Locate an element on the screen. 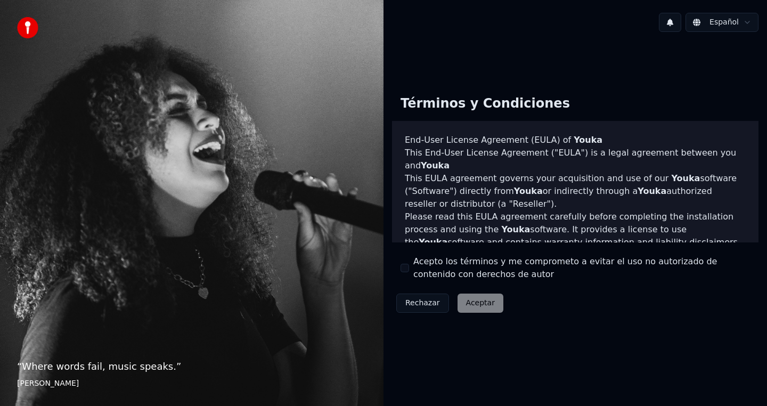 This screenshot has width=767, height=406. button: Rechazar is located at coordinates (422, 303).